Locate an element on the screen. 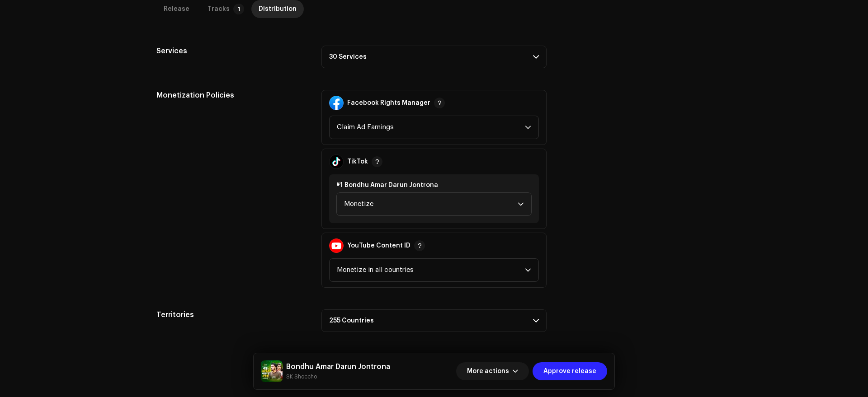  strong: Facebook Rights Manager is located at coordinates (389, 103).